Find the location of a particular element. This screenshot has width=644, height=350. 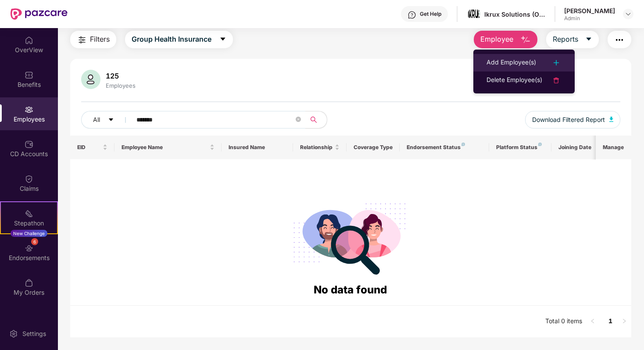

img: svg+xml;base64,PHN2ZyBpZD0iSGVscC0zMngzMiIgeG1sbnM9Imh0dHA6Ly93d3cudzMub3JnLzIwMDAvc3ZnIiB3aWR0aD... is located at coordinates (412, 15).